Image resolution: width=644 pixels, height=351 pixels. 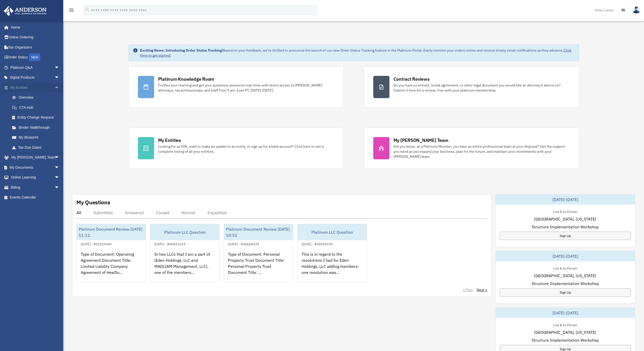 What do you see at coordinates (186, 79) in the screenshot?
I see `div: Platinum Knowledge Room` at bounding box center [186, 79].